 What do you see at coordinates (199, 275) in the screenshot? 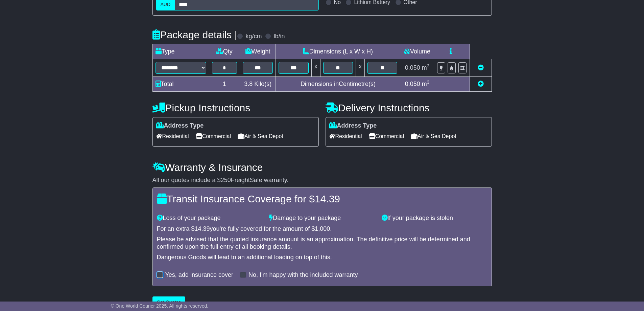
I see `label: Yes, add insurance cover` at bounding box center [199, 275].